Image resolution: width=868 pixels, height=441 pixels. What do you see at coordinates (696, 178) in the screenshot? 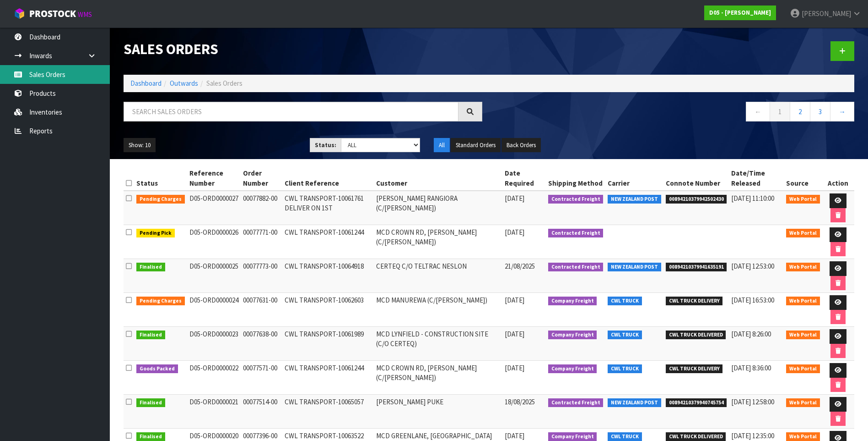
I see `th: Connote Number` at bounding box center [696, 178].